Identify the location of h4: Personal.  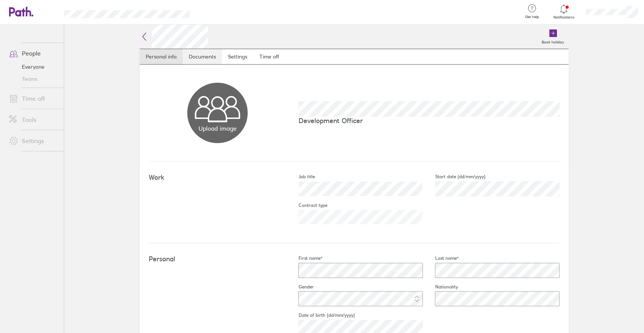
(217, 259).